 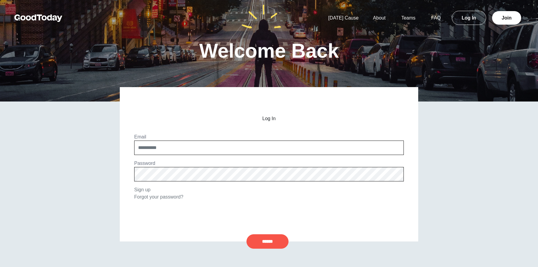 I want to click on label: Password, so click(x=145, y=163).